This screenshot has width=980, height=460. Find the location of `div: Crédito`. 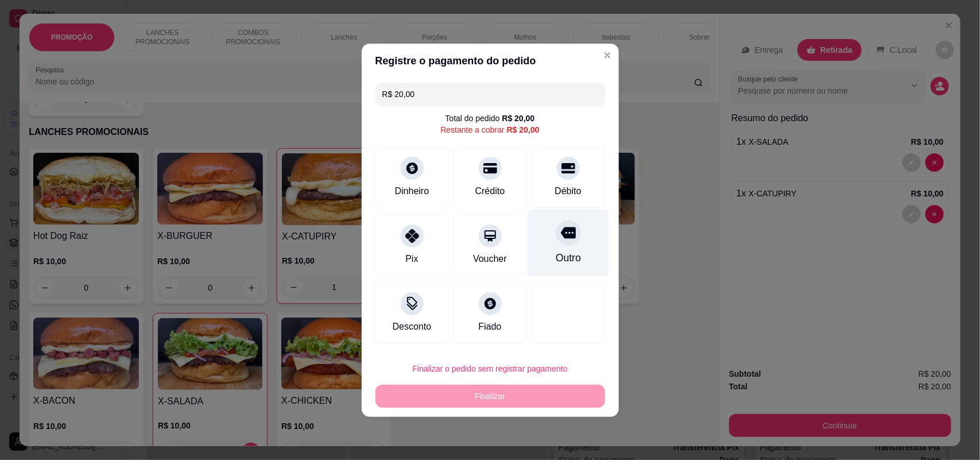

div: Crédito is located at coordinates (490, 191).